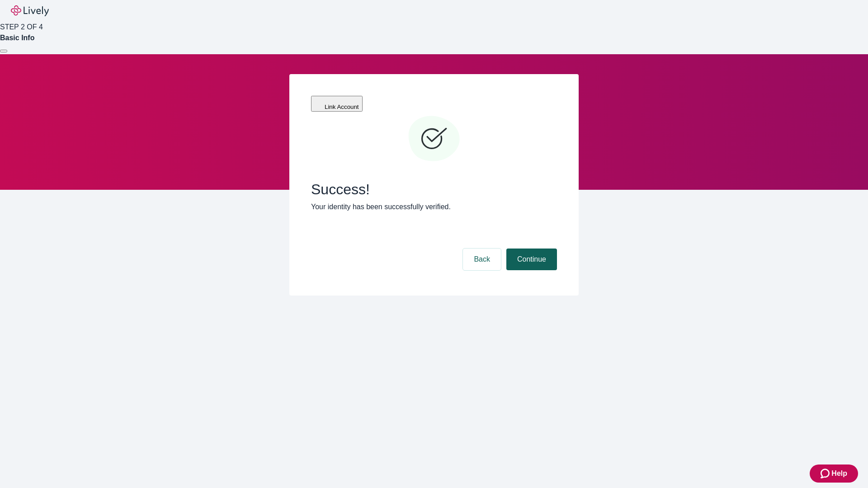  What do you see at coordinates (839, 474) in the screenshot?
I see `span: Help` at bounding box center [839, 474].